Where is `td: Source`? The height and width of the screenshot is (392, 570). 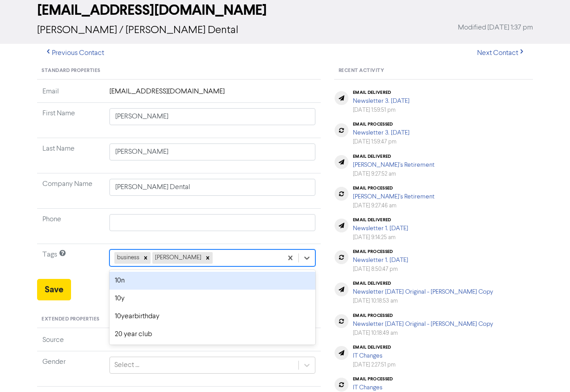
td: Source is located at coordinates (71, 343).